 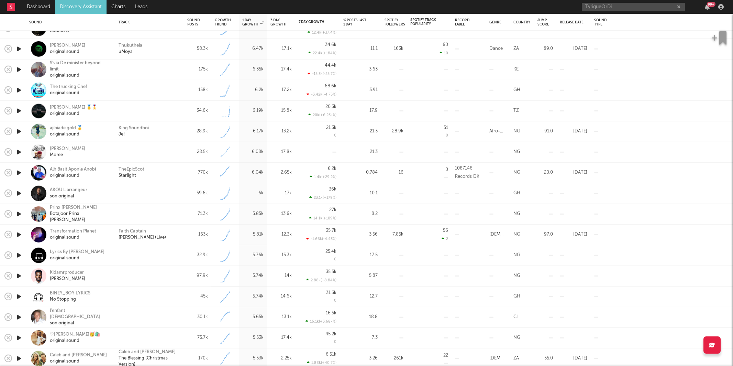 What do you see at coordinates (633, 7) in the screenshot?
I see `input: Search for artists` at bounding box center [633, 7].